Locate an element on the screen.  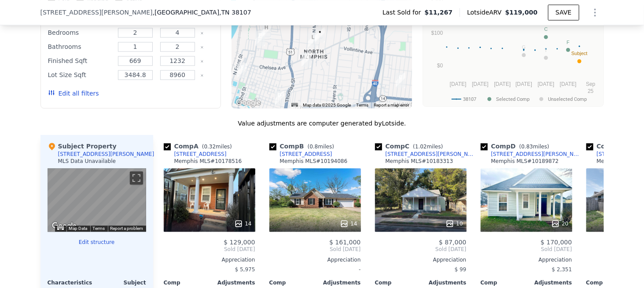
span: , TN 38107 is located at coordinates (235, 12).